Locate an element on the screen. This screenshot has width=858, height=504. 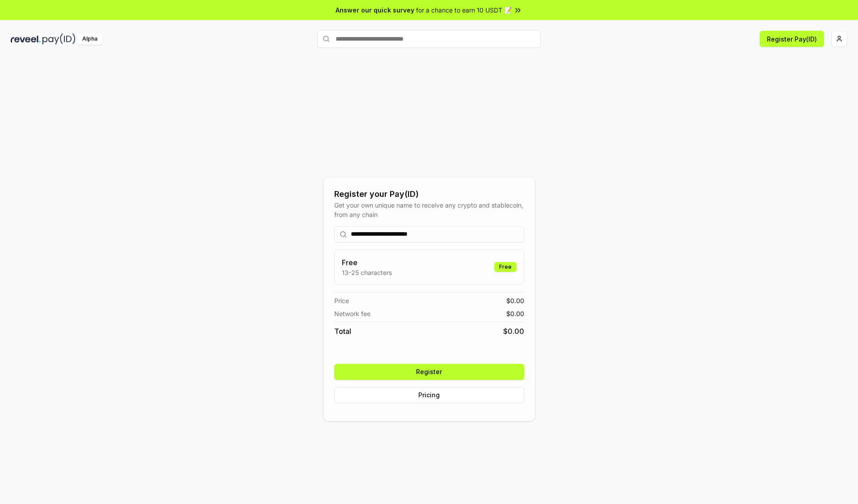
h3: Free is located at coordinates (366, 263).